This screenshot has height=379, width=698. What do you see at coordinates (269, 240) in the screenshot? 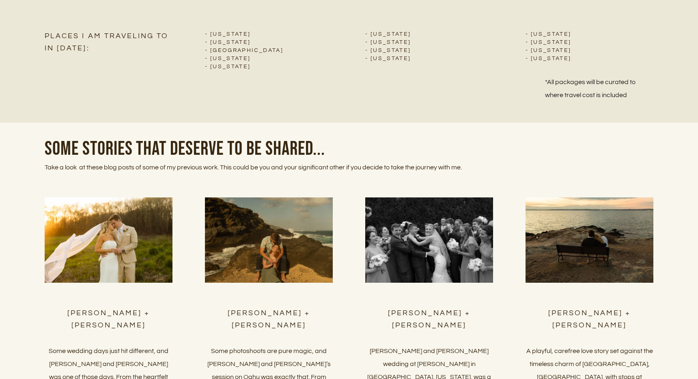
I see `a: Couple shares intimate moment on rocky ocean cliff during sunset.` at bounding box center [269, 240].